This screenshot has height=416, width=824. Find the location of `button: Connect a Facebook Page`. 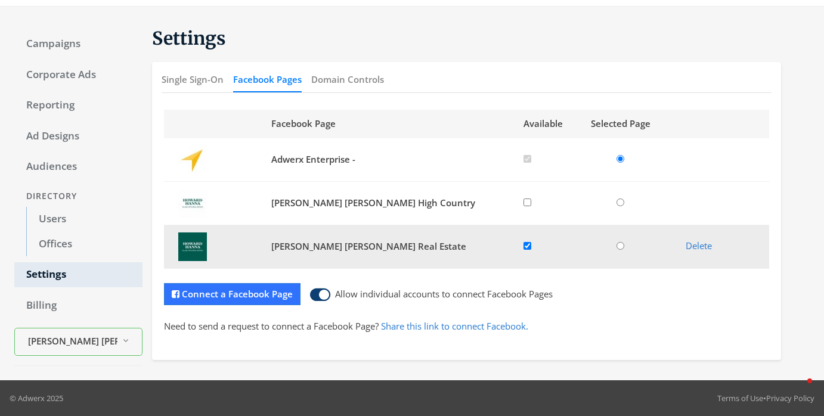

button: Connect a Facebook Page is located at coordinates (232, 294).